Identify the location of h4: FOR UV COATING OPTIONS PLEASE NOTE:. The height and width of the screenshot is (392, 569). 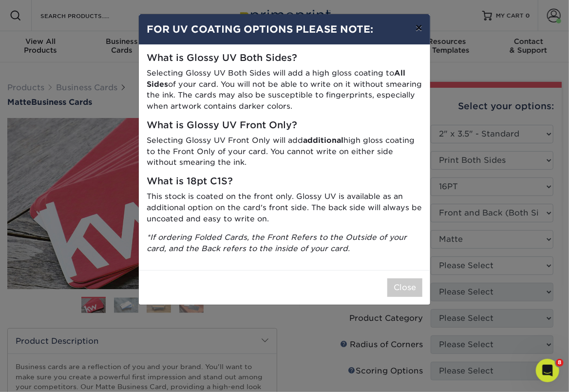
(284, 30).